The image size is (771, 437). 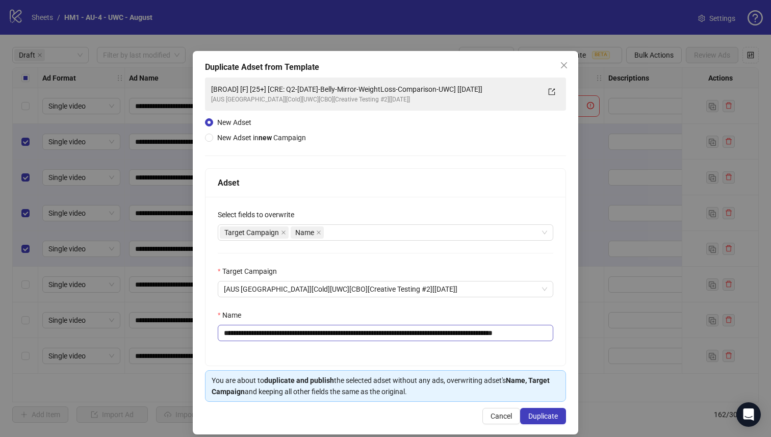 What do you see at coordinates (299, 380) in the screenshot?
I see `strong: duplicate and publish` at bounding box center [299, 380].